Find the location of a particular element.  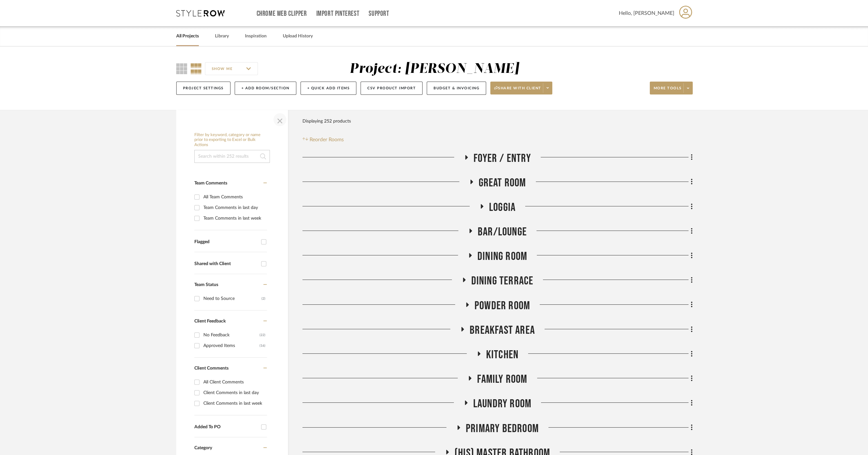

span: Bar/Lounge is located at coordinates (502, 232).